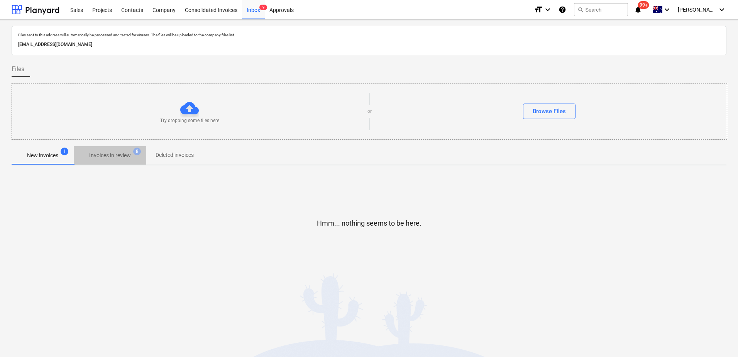 The width and height of the screenshot is (738, 357). Describe the element at coordinates (369, 223) in the screenshot. I see `p: Hmm... nothing seems to be here.` at that location.